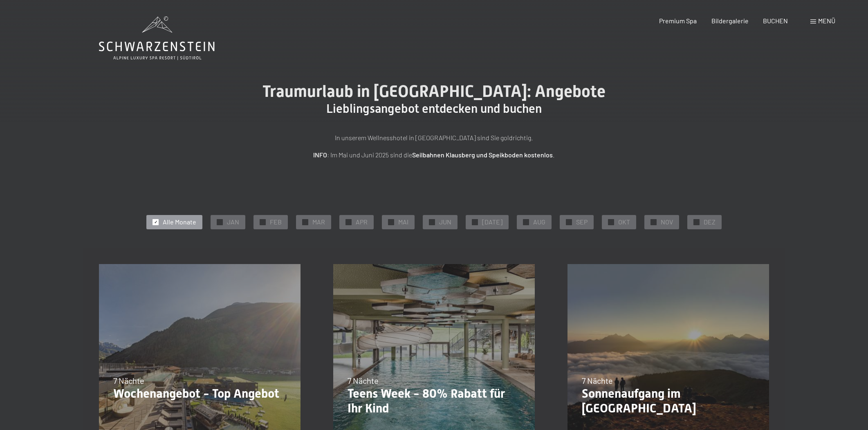 Image resolution: width=868 pixels, height=430 pixels. Describe the element at coordinates (179, 222) in the screenshot. I see `span: Alle Monate` at that location.